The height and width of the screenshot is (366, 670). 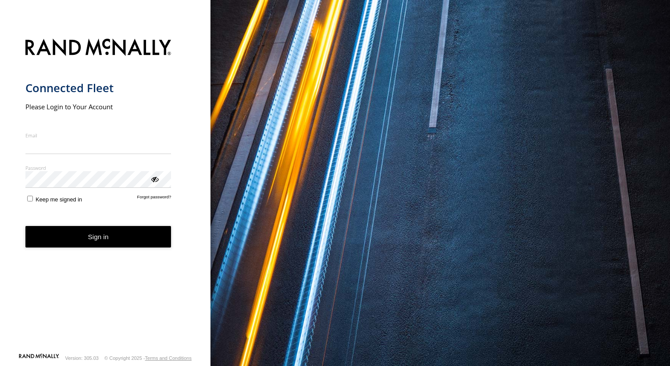 What do you see at coordinates (30, 198) in the screenshot?
I see `input: Keep me signed in` at bounding box center [30, 198].